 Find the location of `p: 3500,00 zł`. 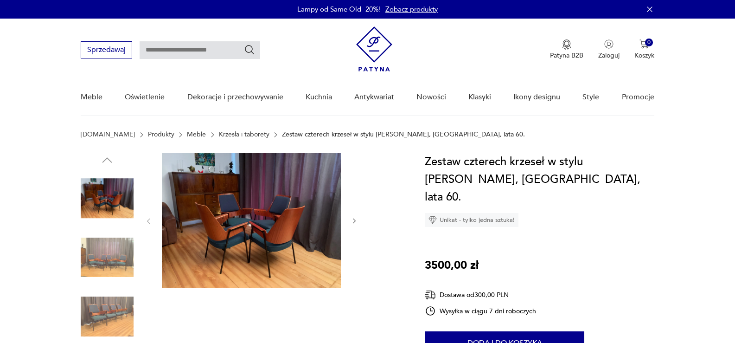

p: 3500,00 zł is located at coordinates (452, 265).